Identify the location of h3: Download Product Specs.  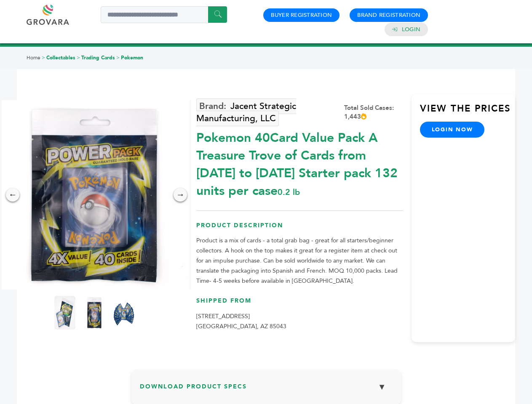
(266, 390).